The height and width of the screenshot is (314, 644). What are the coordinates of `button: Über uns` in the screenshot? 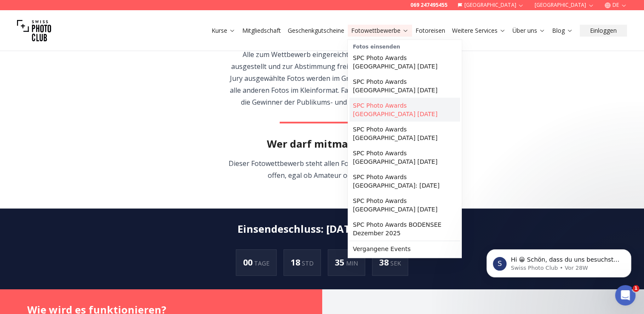 It's located at (529, 31).